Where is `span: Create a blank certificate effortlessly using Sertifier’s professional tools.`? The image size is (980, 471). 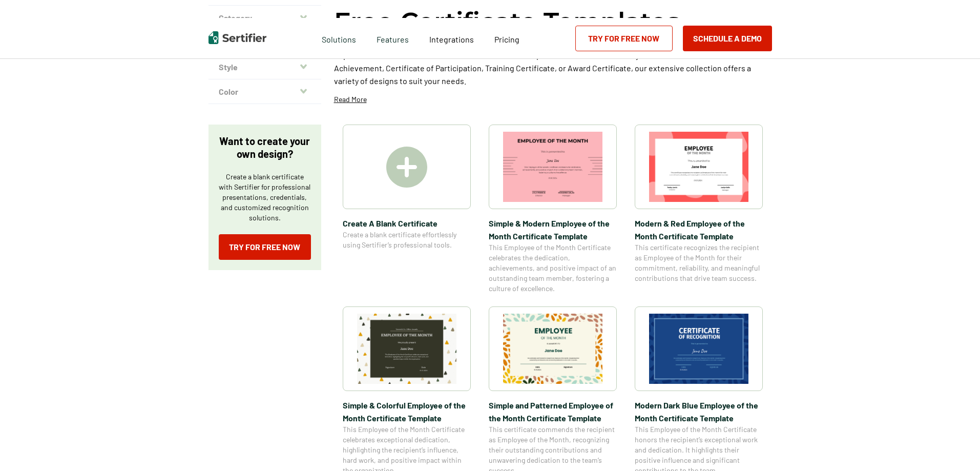
span: Create a blank certificate effortlessly using Sertifier’s professional tools. is located at coordinates (407, 240).